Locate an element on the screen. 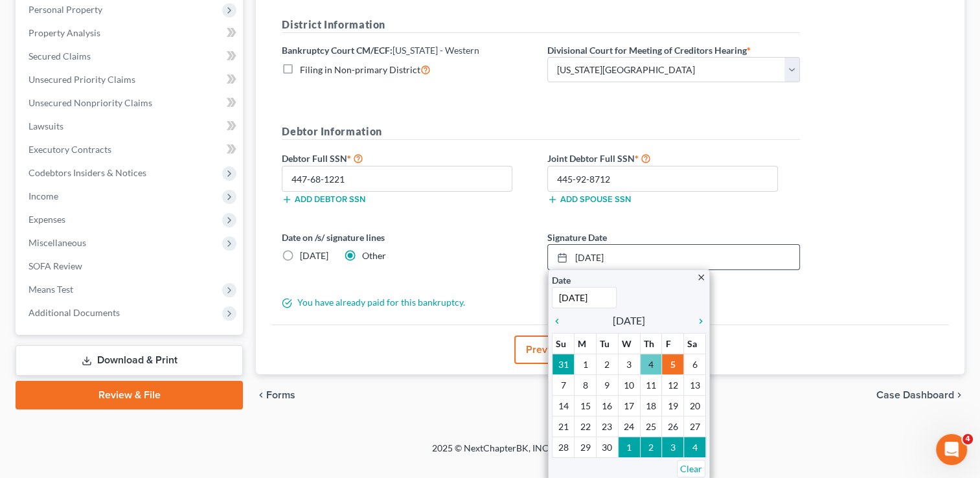  span: Income is located at coordinates (43, 195).